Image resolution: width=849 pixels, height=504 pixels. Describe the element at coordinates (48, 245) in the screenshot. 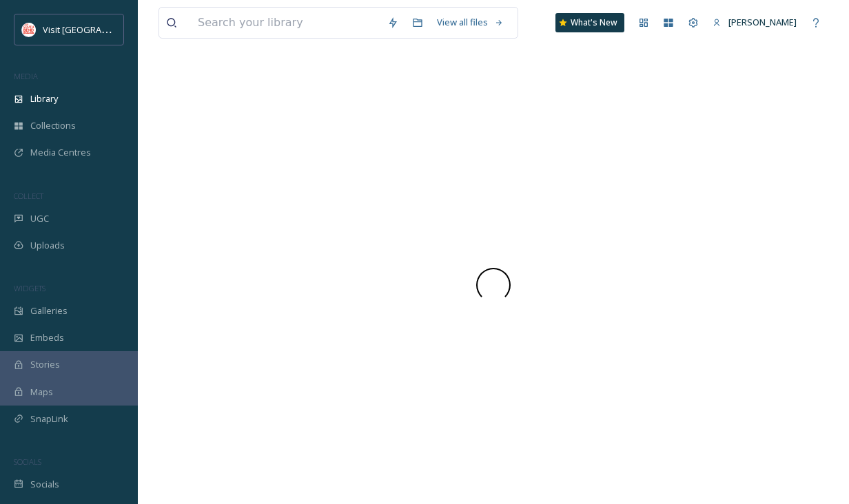

I see `span: Uploads` at that location.